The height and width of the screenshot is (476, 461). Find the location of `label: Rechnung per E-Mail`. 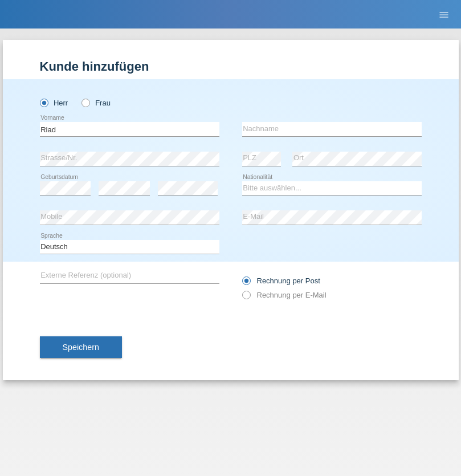

label: Rechnung per E-Mail is located at coordinates (284, 294).